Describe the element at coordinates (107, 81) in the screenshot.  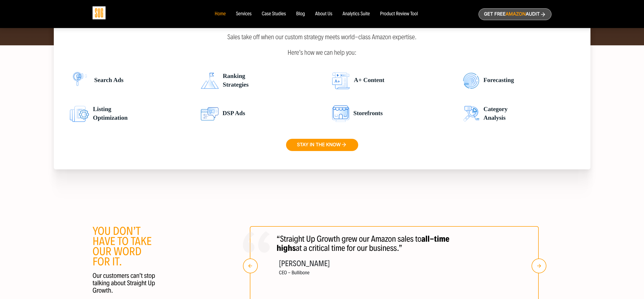
I see `span: Search Ads` at that location.